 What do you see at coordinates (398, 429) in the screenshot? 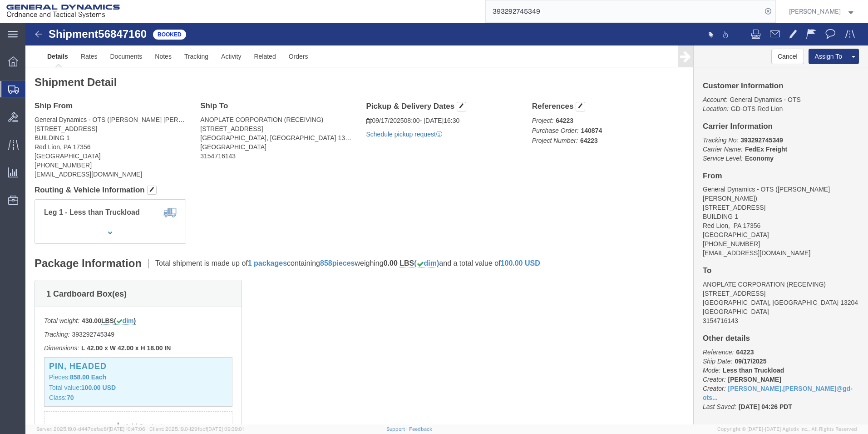
I see `a: Support` at bounding box center [398, 429].